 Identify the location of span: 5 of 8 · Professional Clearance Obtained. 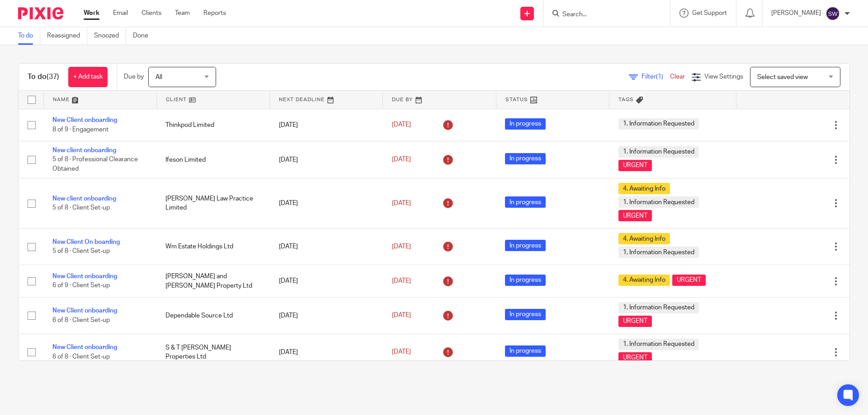
(95, 165).